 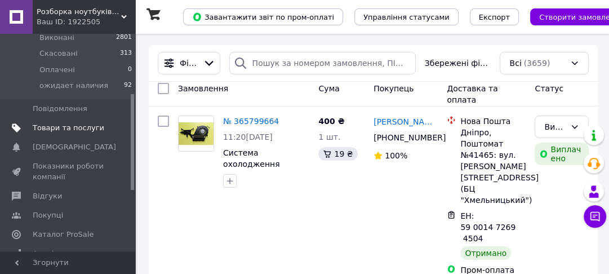 What do you see at coordinates (495, 17) in the screenshot?
I see `button: Експорт` at bounding box center [495, 17].